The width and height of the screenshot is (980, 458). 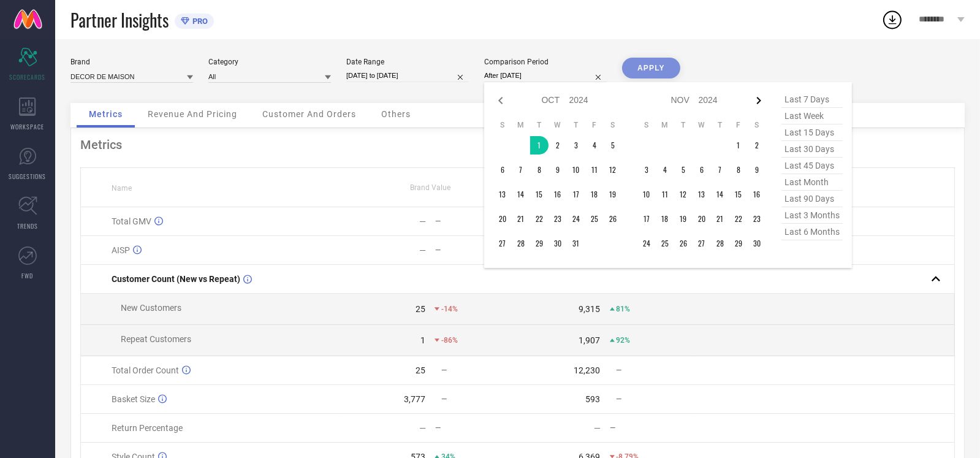 What do you see at coordinates (557, 244) in the screenshot?
I see `td: Wed Oct 30 2024` at bounding box center [557, 244].